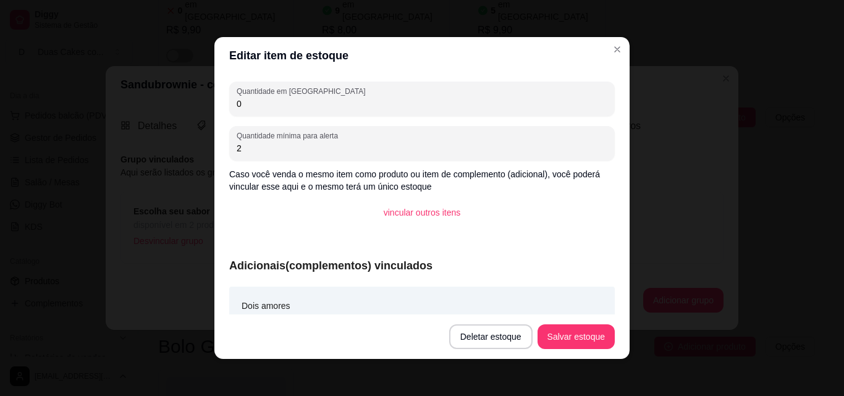 The height and width of the screenshot is (396, 844). What do you see at coordinates (576, 337) in the screenshot?
I see `button: Salvar estoque` at bounding box center [576, 337].